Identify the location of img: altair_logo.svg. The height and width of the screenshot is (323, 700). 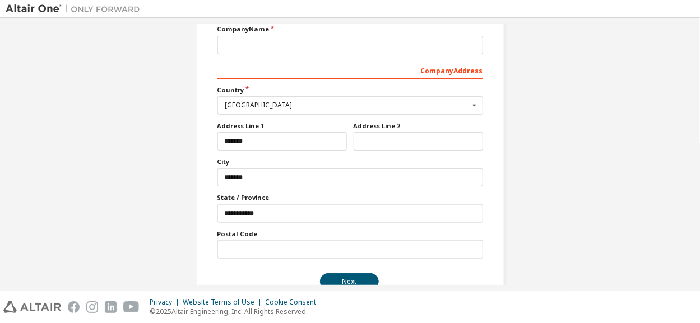
(32, 307).